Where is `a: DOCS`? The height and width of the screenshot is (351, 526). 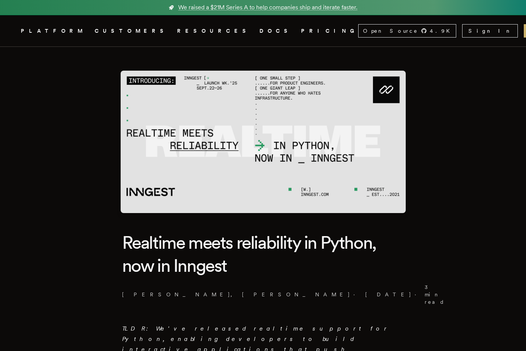 a: DOCS is located at coordinates (276, 31).